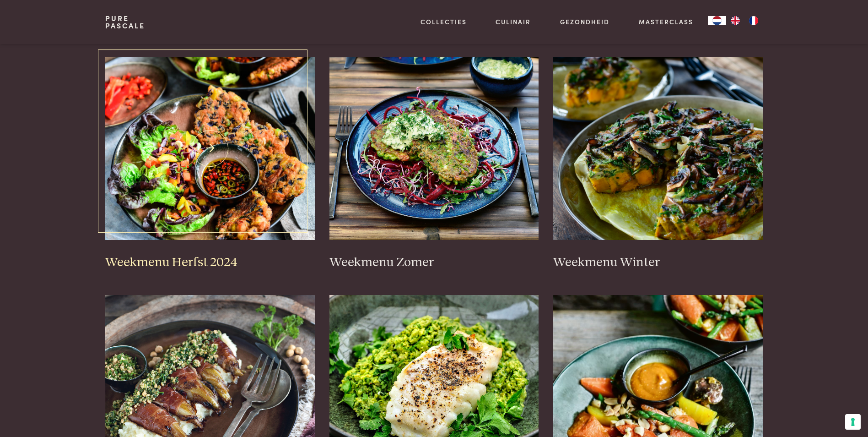  What do you see at coordinates (754, 20) in the screenshot?
I see `a: FR` at bounding box center [754, 20].